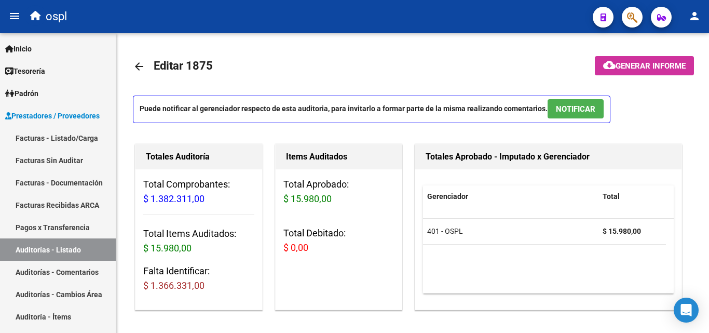  Describe the element at coordinates (52, 116) in the screenshot. I see `span: Prestadores / Proveedores` at that location.